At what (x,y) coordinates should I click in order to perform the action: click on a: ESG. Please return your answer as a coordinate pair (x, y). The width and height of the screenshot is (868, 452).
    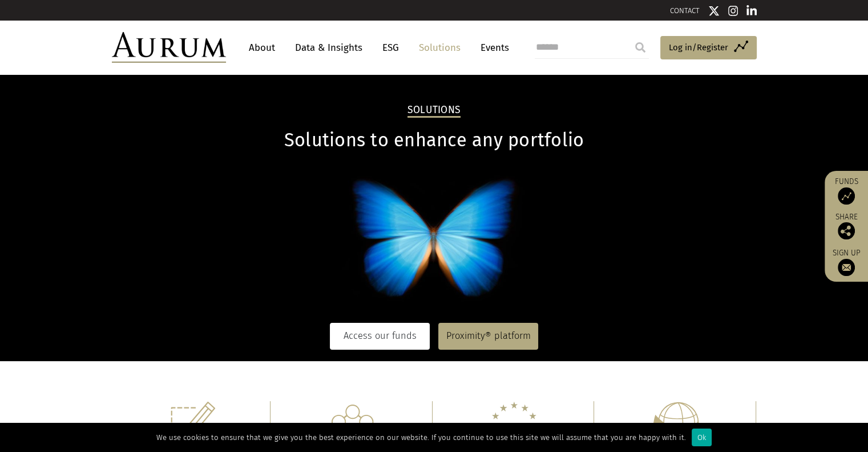
    Looking at the image, I should click on (391, 47).